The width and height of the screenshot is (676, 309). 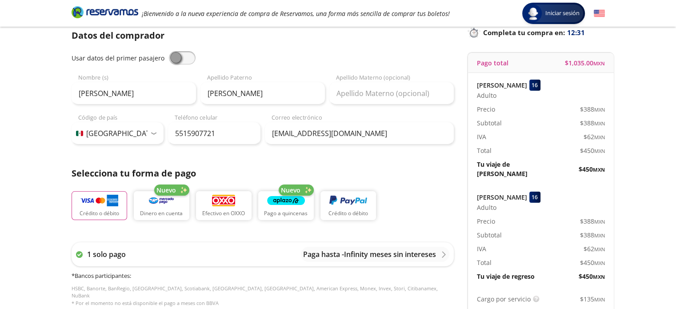 I want to click on p: Tu viaje de regreso, so click(x=506, y=276).